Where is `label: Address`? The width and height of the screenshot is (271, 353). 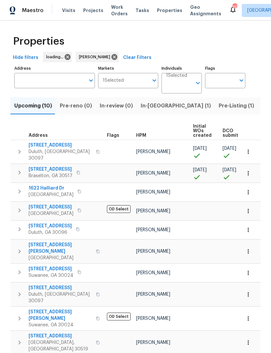
label: Address is located at coordinates (55, 68).